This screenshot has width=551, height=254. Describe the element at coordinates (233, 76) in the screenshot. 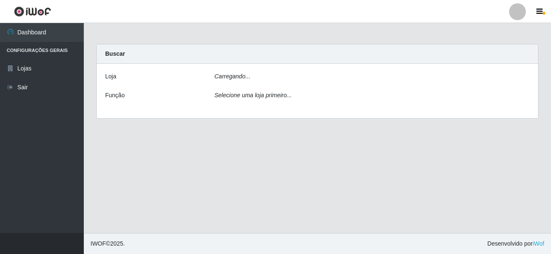

I see `i: Carregando...` at that location.